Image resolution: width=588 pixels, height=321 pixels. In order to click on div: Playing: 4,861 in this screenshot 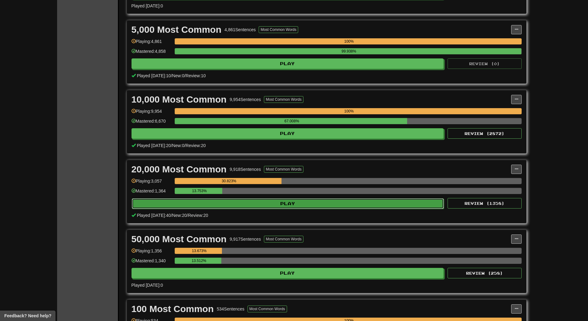, I will do `click(152, 43)`.